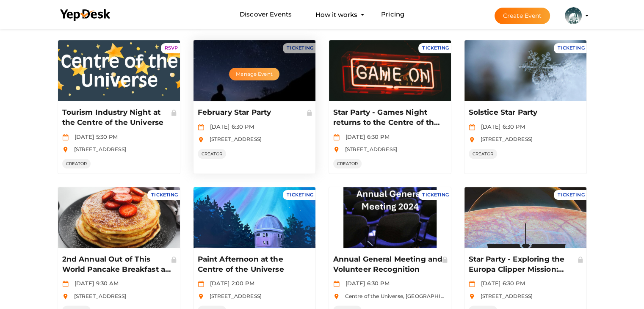  I want to click on button: How it works, so click(336, 14).